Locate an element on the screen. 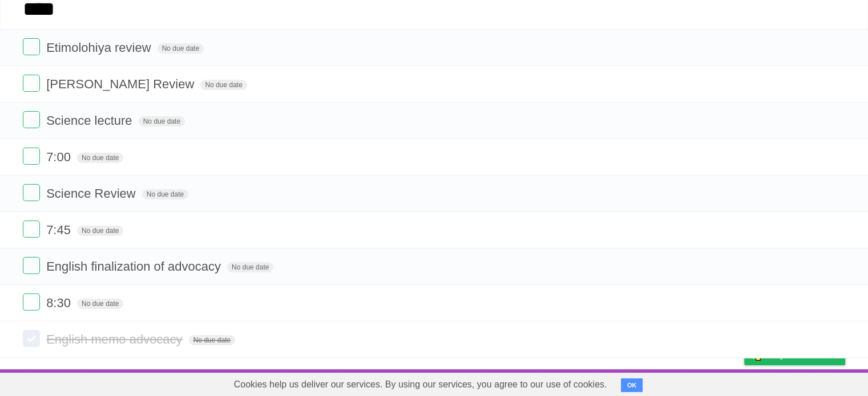  span: 8:30 is located at coordinates (60, 302).